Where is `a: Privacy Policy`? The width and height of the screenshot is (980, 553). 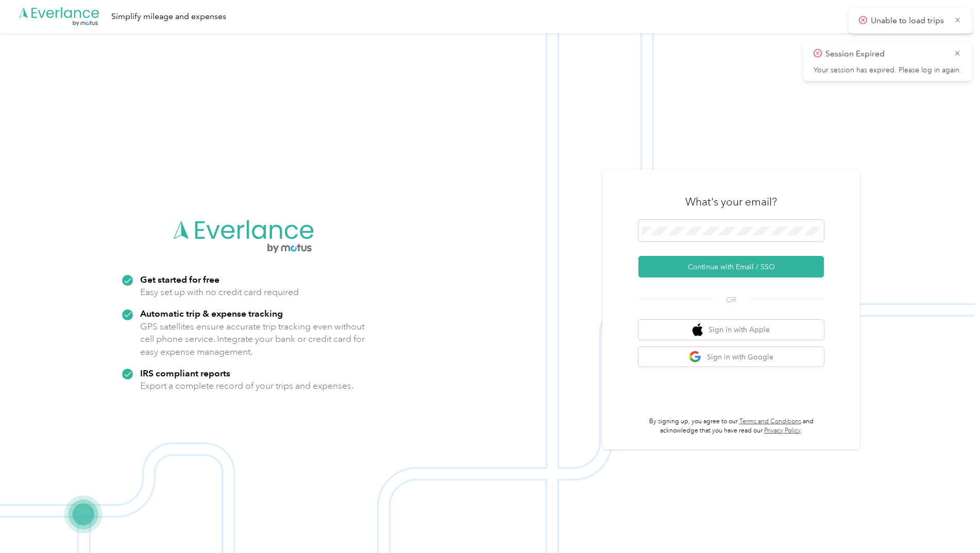
a: Privacy Policy is located at coordinates (782, 431).